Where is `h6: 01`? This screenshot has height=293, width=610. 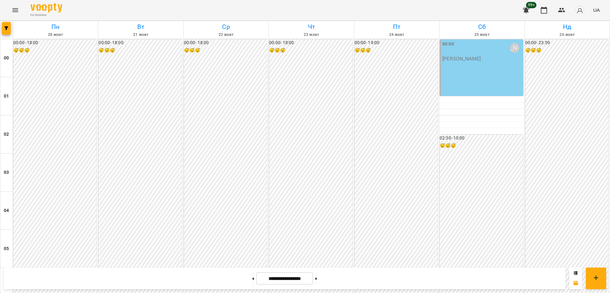
h6: 01 is located at coordinates (6, 96).